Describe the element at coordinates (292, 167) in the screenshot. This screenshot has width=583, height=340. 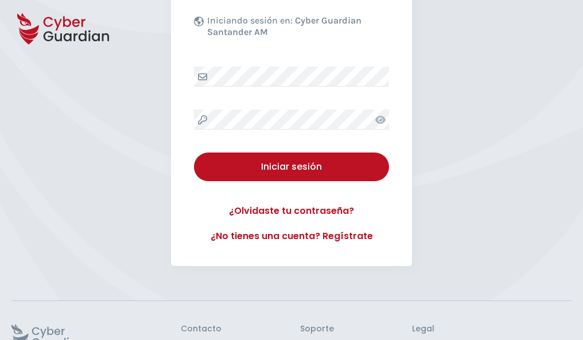
I see `button: Iniciar sesión` at that location.